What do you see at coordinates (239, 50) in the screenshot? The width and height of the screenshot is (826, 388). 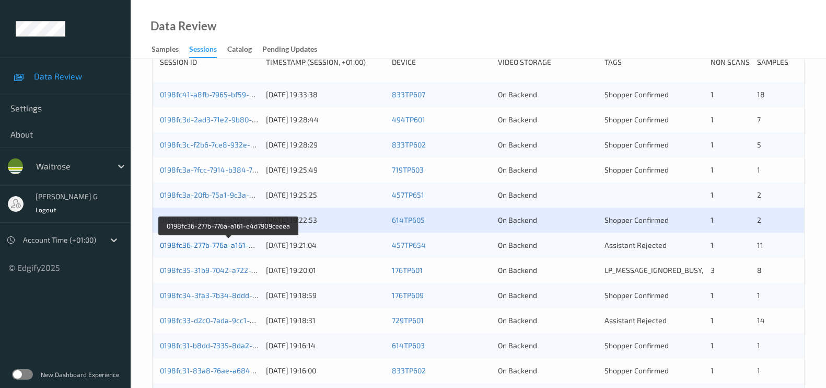 I see `div: Catalog` at bounding box center [239, 50].